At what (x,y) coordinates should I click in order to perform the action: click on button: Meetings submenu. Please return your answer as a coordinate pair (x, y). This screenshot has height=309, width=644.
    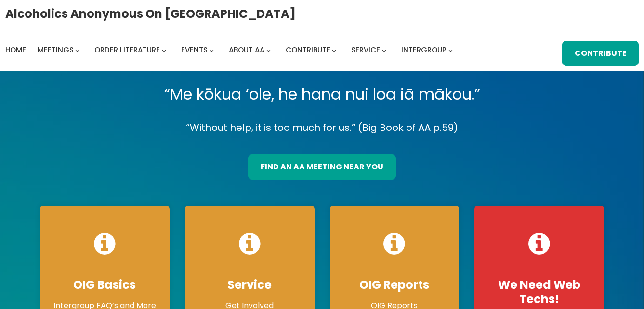
    Looking at the image, I should click on (77, 50).